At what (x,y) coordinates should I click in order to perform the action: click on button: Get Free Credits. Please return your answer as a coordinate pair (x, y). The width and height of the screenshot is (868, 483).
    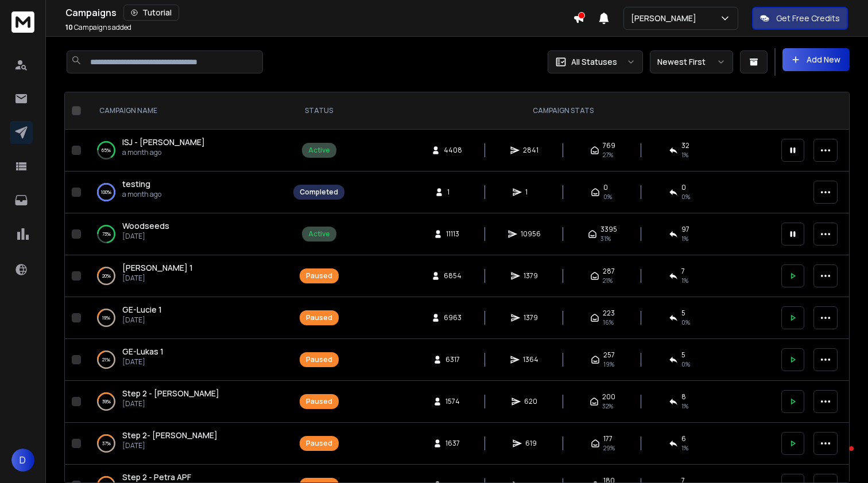
    Looking at the image, I should click on (800, 18).